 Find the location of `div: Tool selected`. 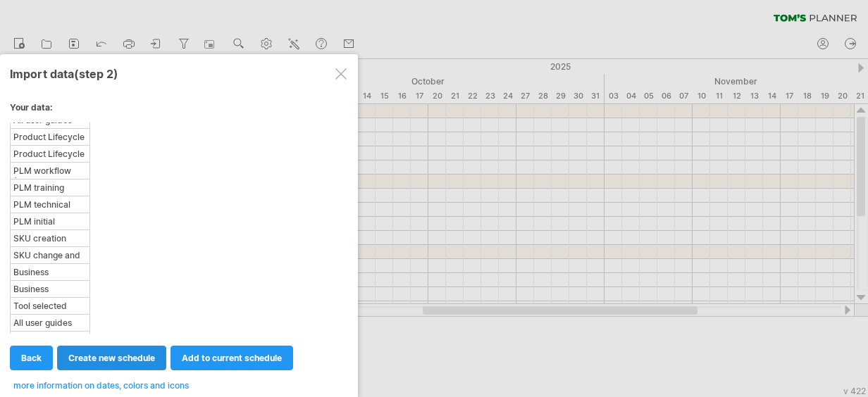

div: Tool selected is located at coordinates (50, 306).